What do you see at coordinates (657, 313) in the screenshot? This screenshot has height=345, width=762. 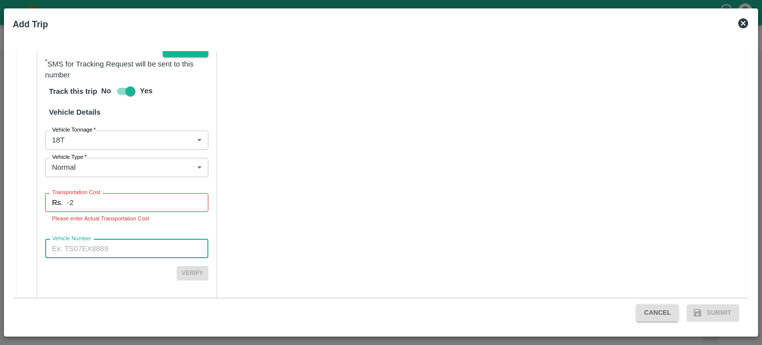 I see `button: Cancel` at bounding box center [657, 313].